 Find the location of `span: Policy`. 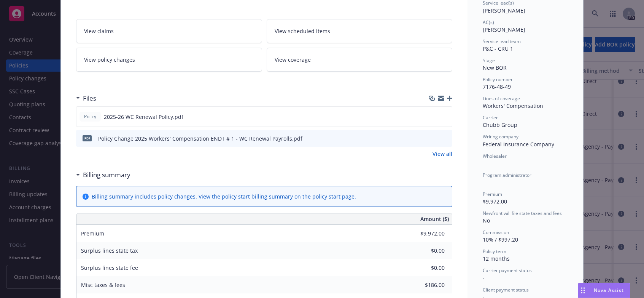

span: Policy is located at coordinates (90, 117).